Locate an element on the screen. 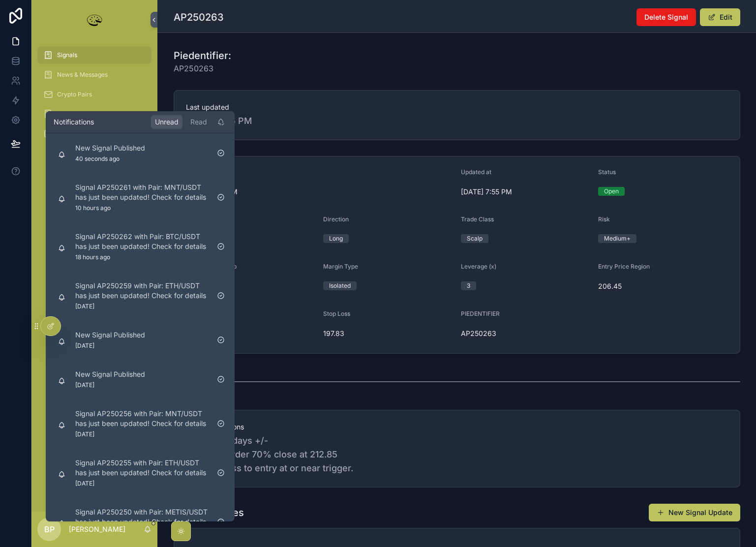  div: Long is located at coordinates (336, 239).